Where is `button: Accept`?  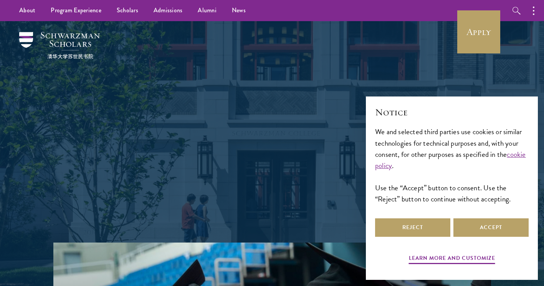
button: Accept is located at coordinates (491, 227).